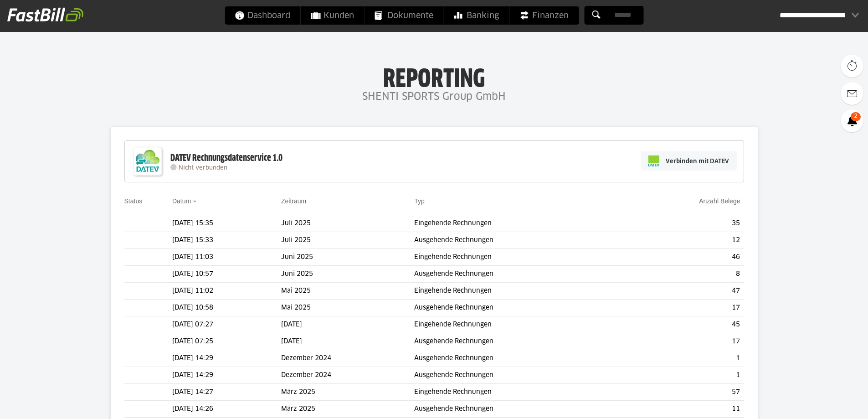  I want to click on img: sort_desc.gif, so click(195, 201).